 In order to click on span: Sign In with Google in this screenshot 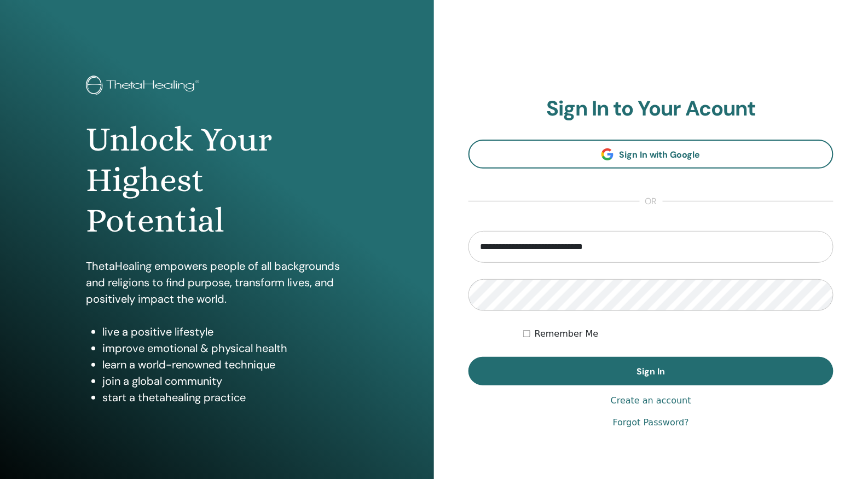, I will do `click(659, 154)`.